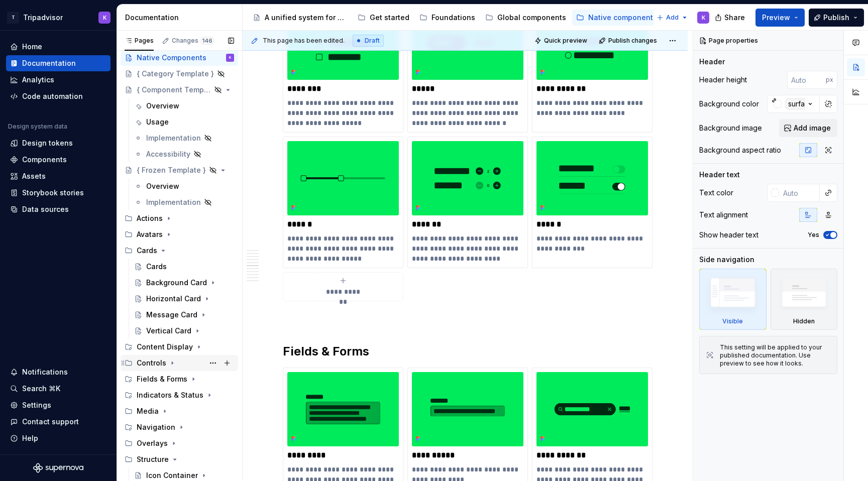  I want to click on p: px, so click(829, 80).